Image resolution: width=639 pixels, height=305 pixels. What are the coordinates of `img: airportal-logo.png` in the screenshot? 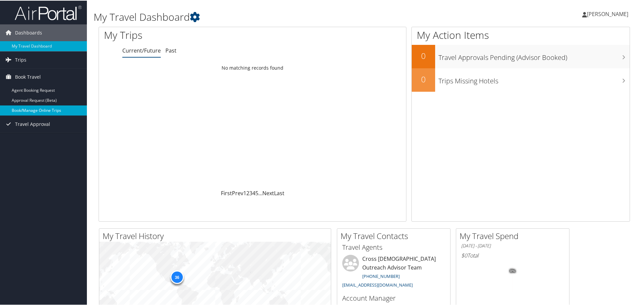 It's located at (48, 12).